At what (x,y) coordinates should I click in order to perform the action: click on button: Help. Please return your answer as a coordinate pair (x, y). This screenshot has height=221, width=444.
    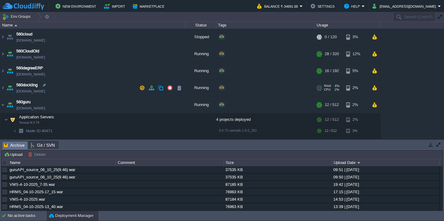
    Looking at the image, I should click on (353, 6).